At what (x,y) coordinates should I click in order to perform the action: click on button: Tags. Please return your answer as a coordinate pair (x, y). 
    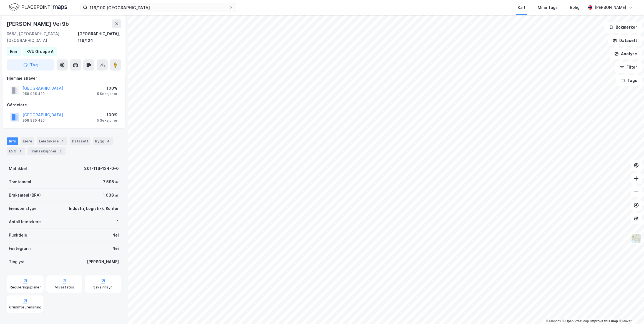
    Looking at the image, I should click on (629, 81).